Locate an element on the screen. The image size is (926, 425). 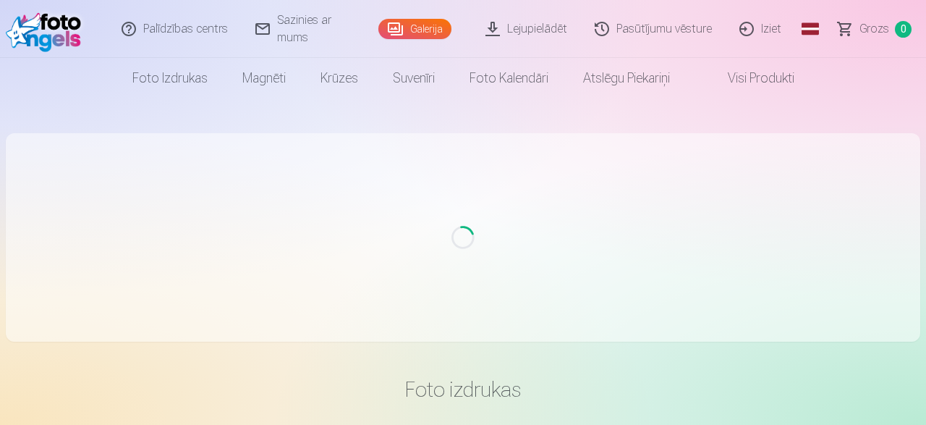
a: Atslēgu piekariņi is located at coordinates (627, 78).